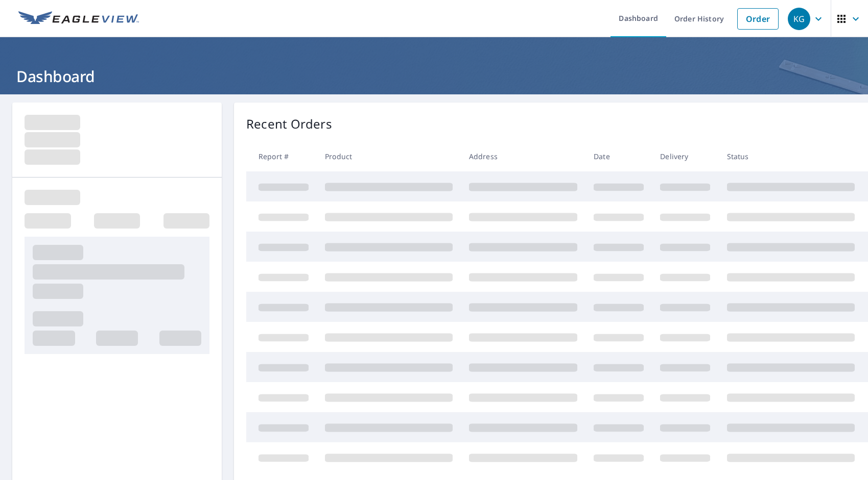 The image size is (868, 480). I want to click on th: Report #, so click(282, 156).